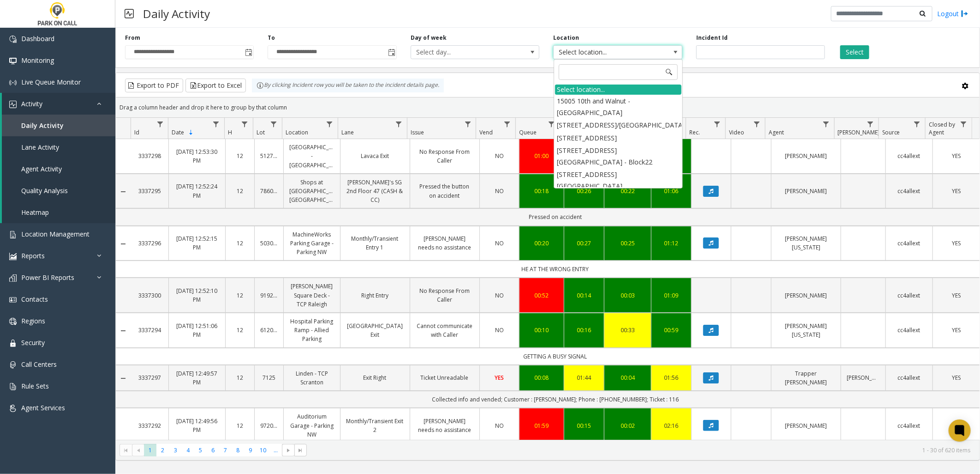 This screenshot has width=980, height=474. I want to click on div: 00:08, so click(542, 377).